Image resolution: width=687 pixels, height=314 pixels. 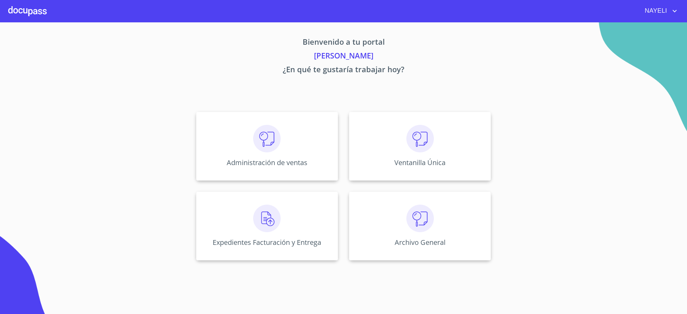 I want to click on span: NAYELI, so click(x=655, y=11).